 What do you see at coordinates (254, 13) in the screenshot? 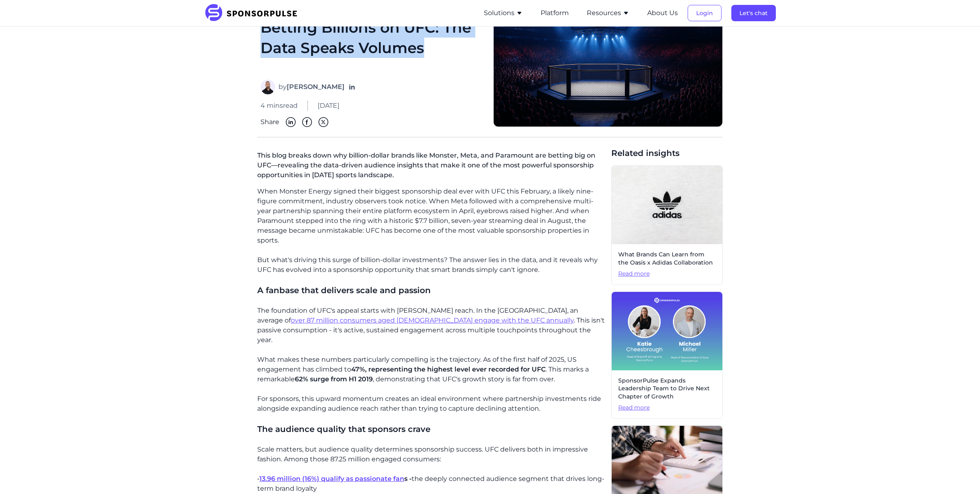
I see `img: SponsorPulse` at bounding box center [254, 13].